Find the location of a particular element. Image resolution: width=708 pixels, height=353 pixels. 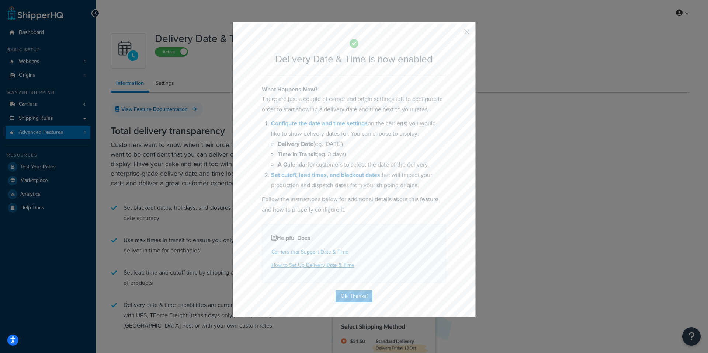

p: There are just a couple of carrier and origin settings left to configure in order to start showin... is located at coordinates (354, 104).